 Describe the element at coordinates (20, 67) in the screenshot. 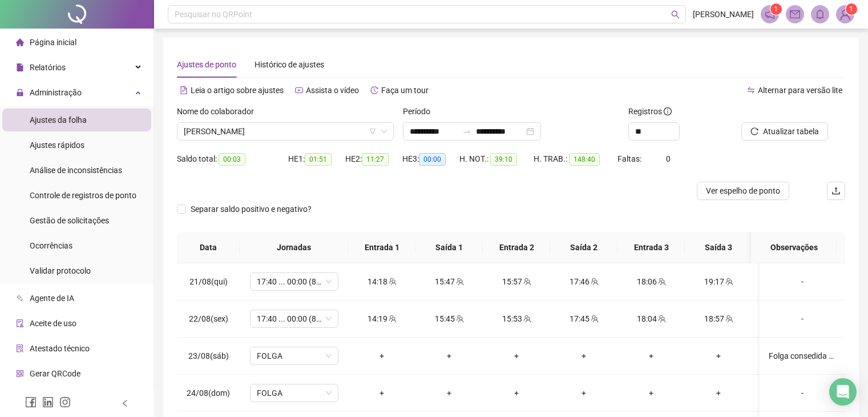

I see `span: file` at that location.